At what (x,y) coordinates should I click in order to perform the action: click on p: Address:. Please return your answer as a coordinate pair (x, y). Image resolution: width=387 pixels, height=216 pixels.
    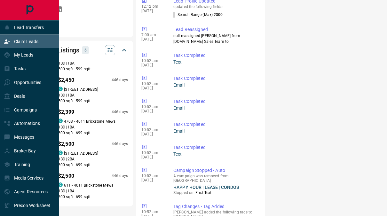
    Looking at the image, I should click on (79, 20).